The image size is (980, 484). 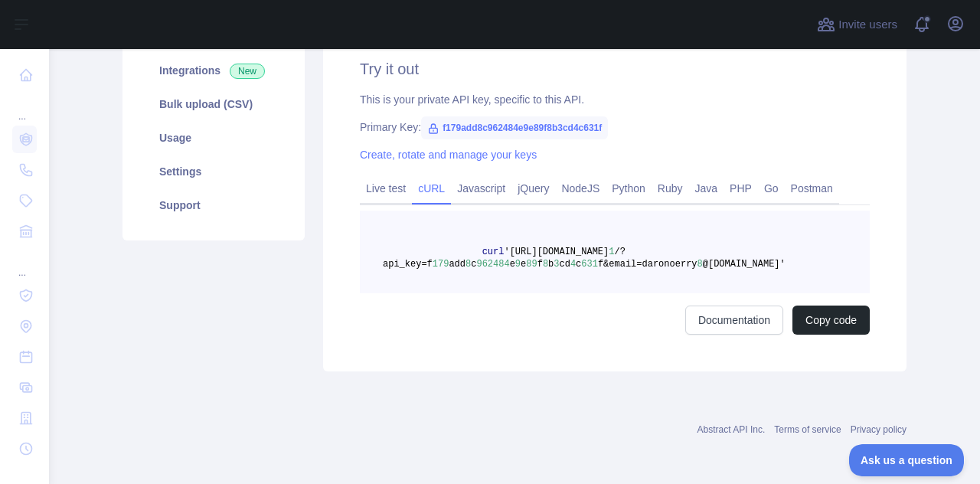 I want to click on a: NodeJS, so click(x=581, y=188).